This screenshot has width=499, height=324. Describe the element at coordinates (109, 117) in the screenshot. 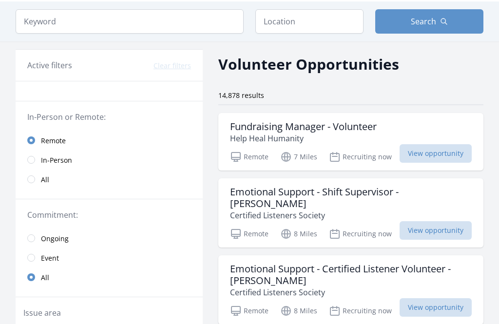

I see `legend: In-Person or Remote:` at that location.